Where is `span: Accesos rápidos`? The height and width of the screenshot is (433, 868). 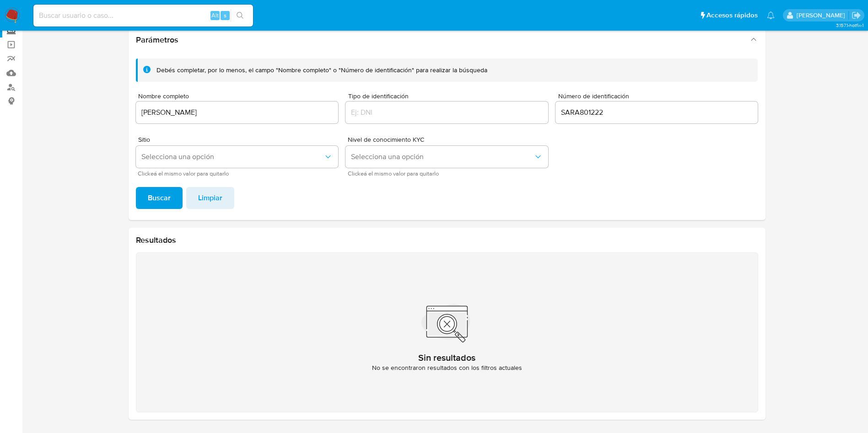
span: Accesos rápidos is located at coordinates (732, 15).